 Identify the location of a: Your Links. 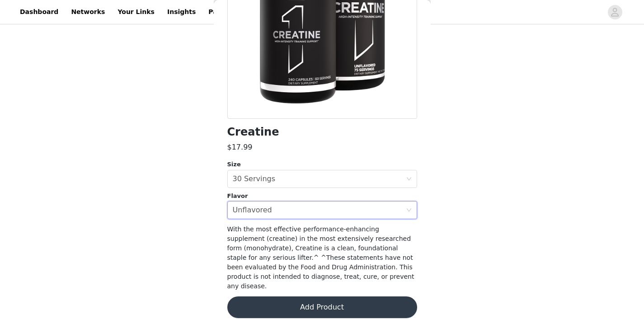
(136, 12).